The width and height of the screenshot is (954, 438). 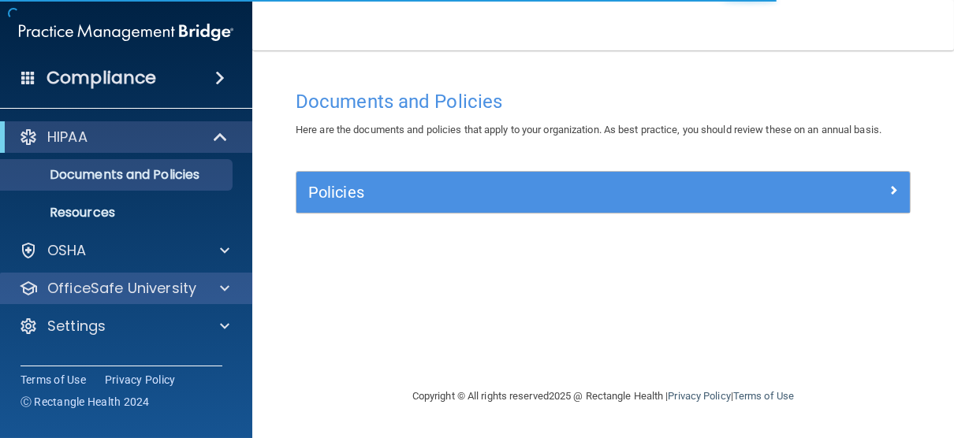 What do you see at coordinates (101, 78) in the screenshot?
I see `h4: Compliance` at bounding box center [101, 78].